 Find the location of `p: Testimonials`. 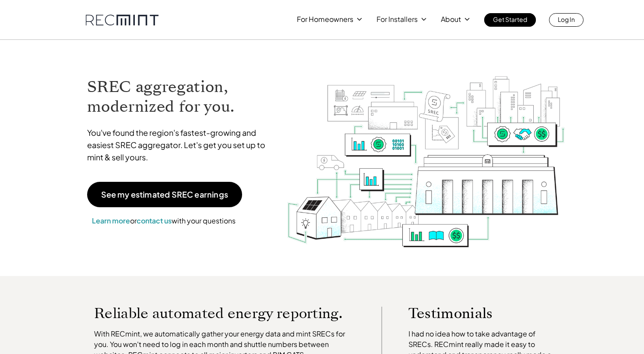

p: Testimonials is located at coordinates (474, 313).